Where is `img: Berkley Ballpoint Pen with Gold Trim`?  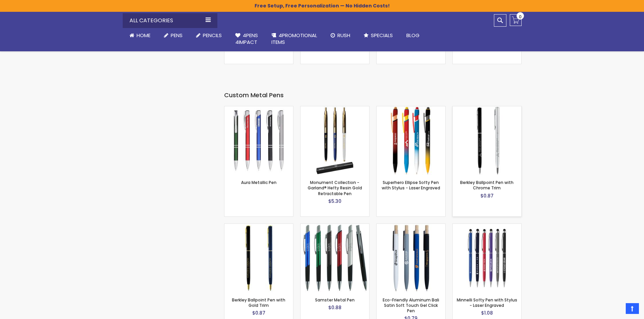
img: Berkley Ballpoint Pen with Gold Trim is located at coordinates (258, 258).